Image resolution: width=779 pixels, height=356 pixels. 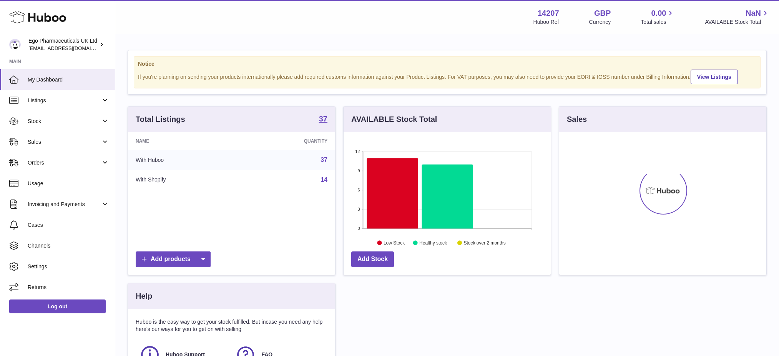 I want to click on a: Add Stock, so click(x=372, y=259).